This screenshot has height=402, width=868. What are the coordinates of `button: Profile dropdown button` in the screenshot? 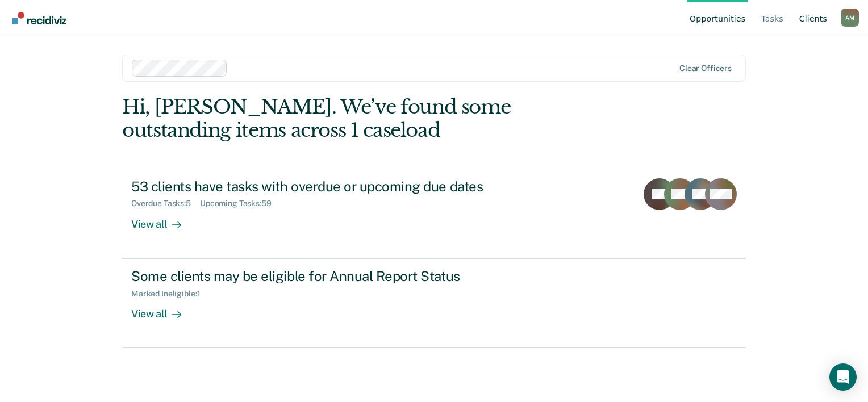 It's located at (850, 18).